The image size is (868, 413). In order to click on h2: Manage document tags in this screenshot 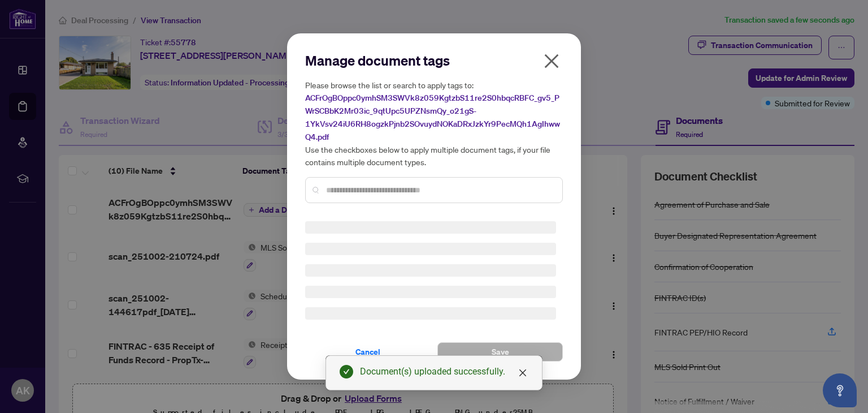, I will do `click(434, 61)`.